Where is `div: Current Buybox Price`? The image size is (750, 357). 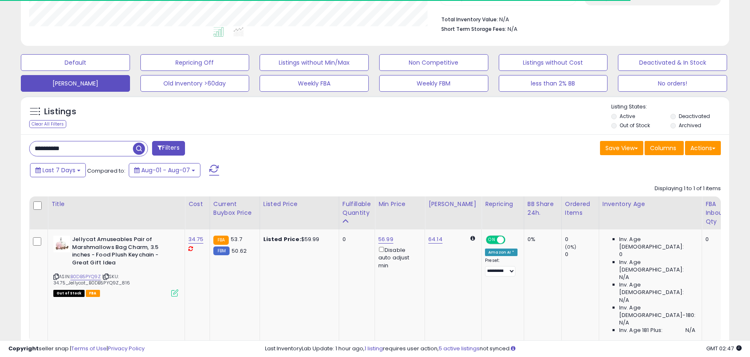
div: Current Buybox Price is located at coordinates (235, 208).